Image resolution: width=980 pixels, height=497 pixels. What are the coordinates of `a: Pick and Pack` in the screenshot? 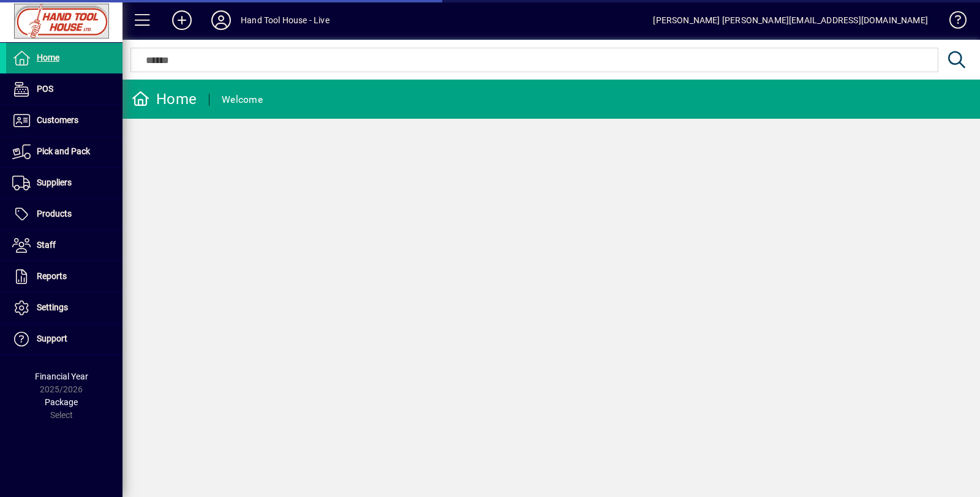 It's located at (64, 152).